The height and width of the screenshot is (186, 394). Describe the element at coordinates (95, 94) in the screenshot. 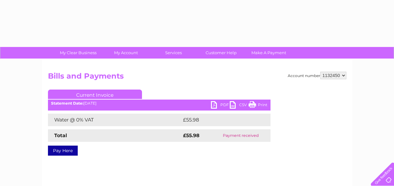

I see `a: Current Invoice` at that location.